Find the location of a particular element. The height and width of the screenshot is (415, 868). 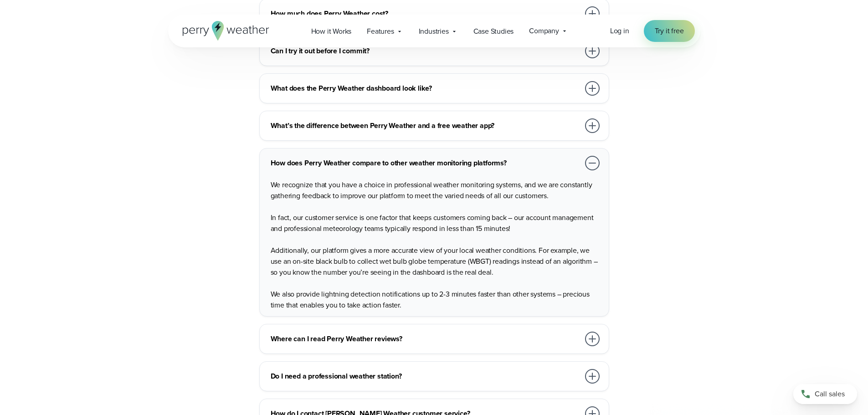

h3: Do I need a professional weather station? is located at coordinates (425, 376).